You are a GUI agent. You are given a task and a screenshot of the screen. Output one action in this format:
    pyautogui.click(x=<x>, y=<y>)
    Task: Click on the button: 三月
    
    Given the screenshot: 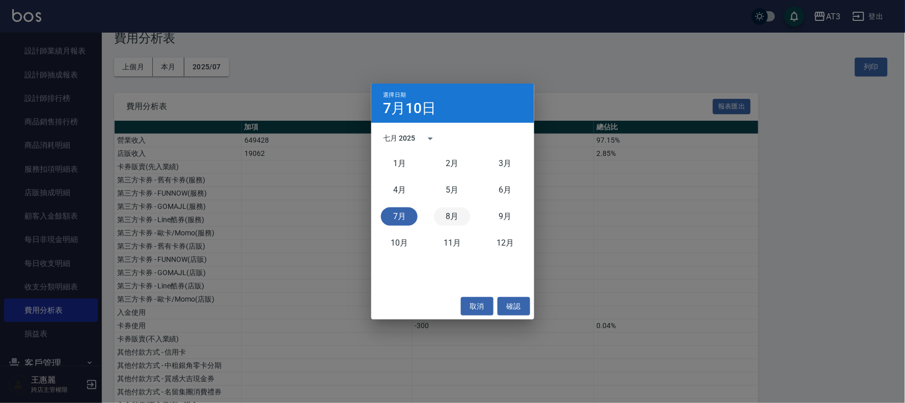 What is the action you would take?
    pyautogui.click(x=505, y=164)
    